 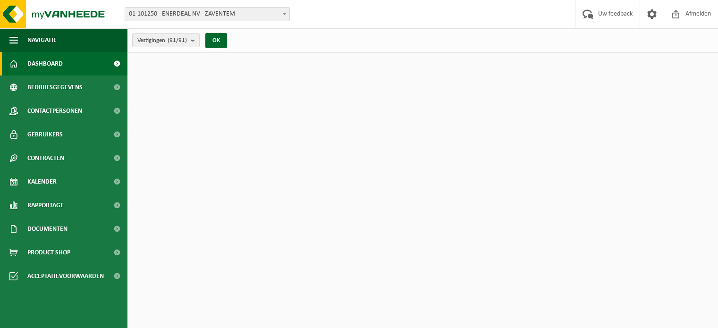 What do you see at coordinates (42, 40) in the screenshot?
I see `span: Navigatie` at bounding box center [42, 40].